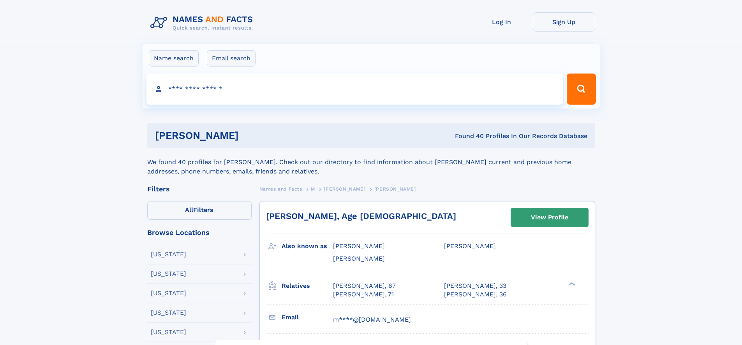 Image resolution: width=742 pixels, height=345 pixels. I want to click on img: Logo Names and Facts, so click(203, 23).